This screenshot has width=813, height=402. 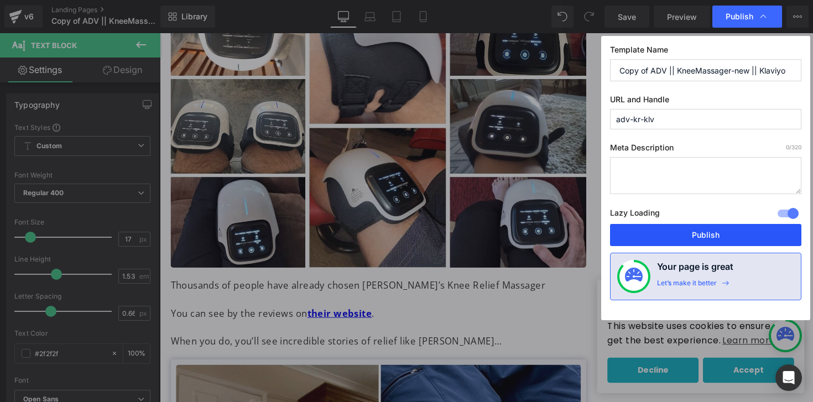 I want to click on div: Open Intercom Messenger, so click(x=789, y=378).